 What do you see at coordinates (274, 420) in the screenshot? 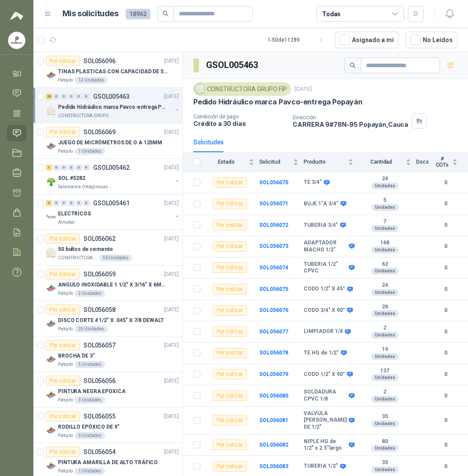
I see `a: SOL056081` at bounding box center [274, 420].